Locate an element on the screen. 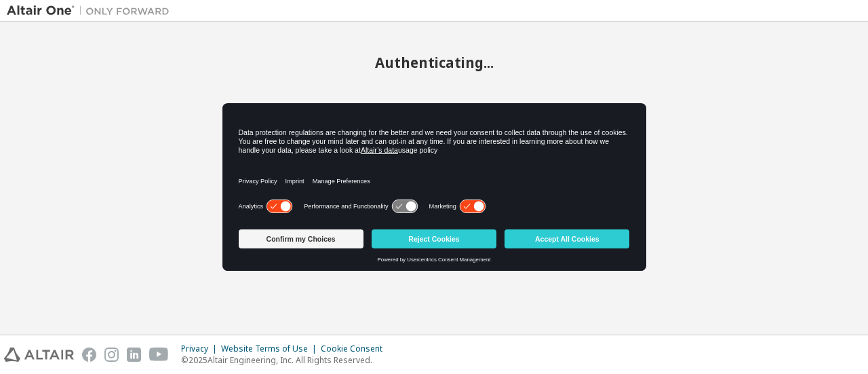  img: facebook.svg is located at coordinates (89, 354).